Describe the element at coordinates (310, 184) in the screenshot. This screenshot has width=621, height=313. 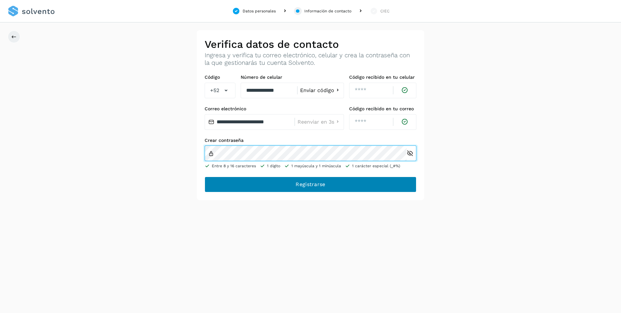
I see `span: Registrarse` at that location.